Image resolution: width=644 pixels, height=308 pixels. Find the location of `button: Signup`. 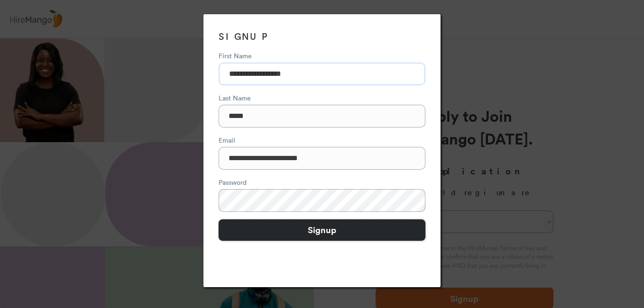

button: Signup is located at coordinates (322, 230).